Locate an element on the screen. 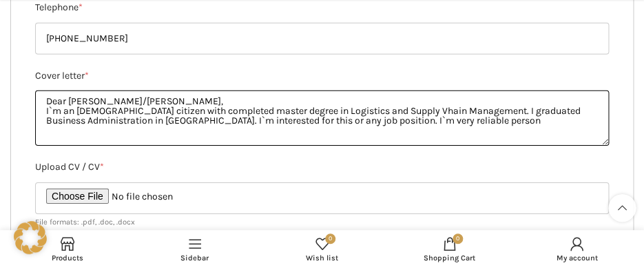  span: Sidebar is located at coordinates (194, 257).